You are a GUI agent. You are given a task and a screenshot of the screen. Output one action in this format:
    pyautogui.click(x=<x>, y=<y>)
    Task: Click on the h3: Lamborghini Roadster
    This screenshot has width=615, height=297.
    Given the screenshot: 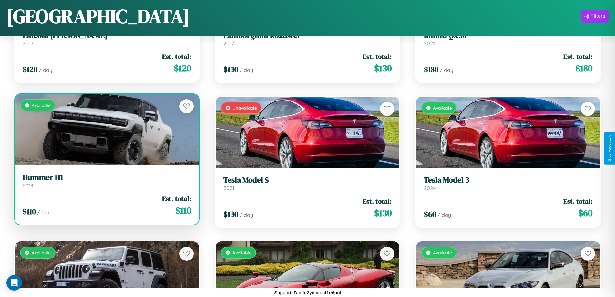 What is the action you would take?
    pyautogui.click(x=308, y=35)
    